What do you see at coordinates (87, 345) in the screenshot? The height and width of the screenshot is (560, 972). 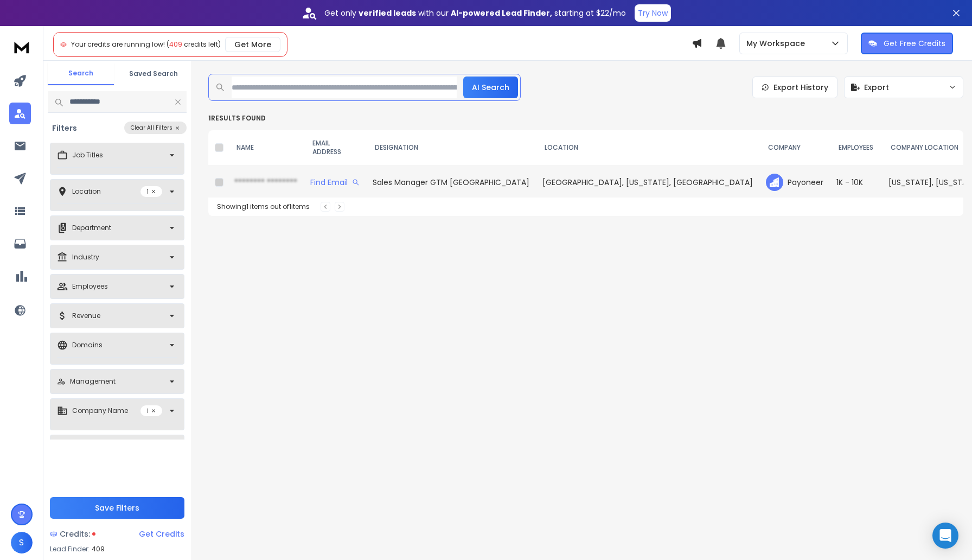 I see `p: Domains` at bounding box center [87, 345].